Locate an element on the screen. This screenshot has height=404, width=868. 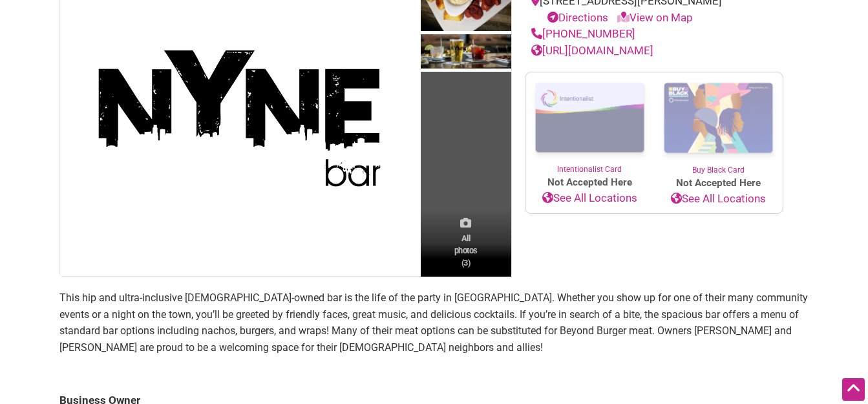
span: All photos (3) is located at coordinates (466, 250).